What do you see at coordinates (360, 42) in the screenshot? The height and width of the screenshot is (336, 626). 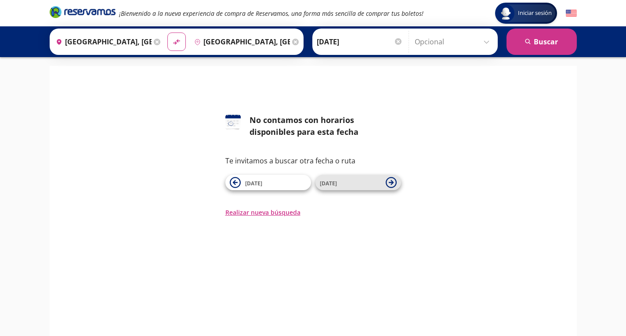 I see `input: Elegir Fecha` at bounding box center [360, 42].